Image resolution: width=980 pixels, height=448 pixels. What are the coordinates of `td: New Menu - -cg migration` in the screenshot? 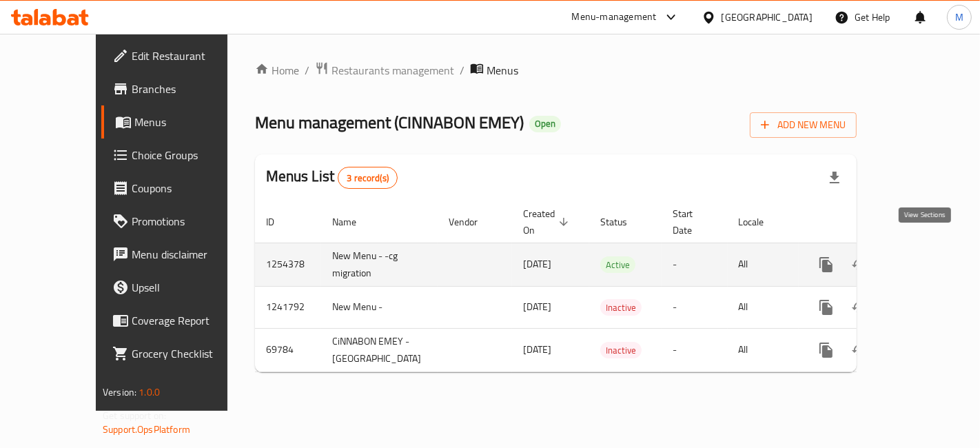 It's located at (379, 264).